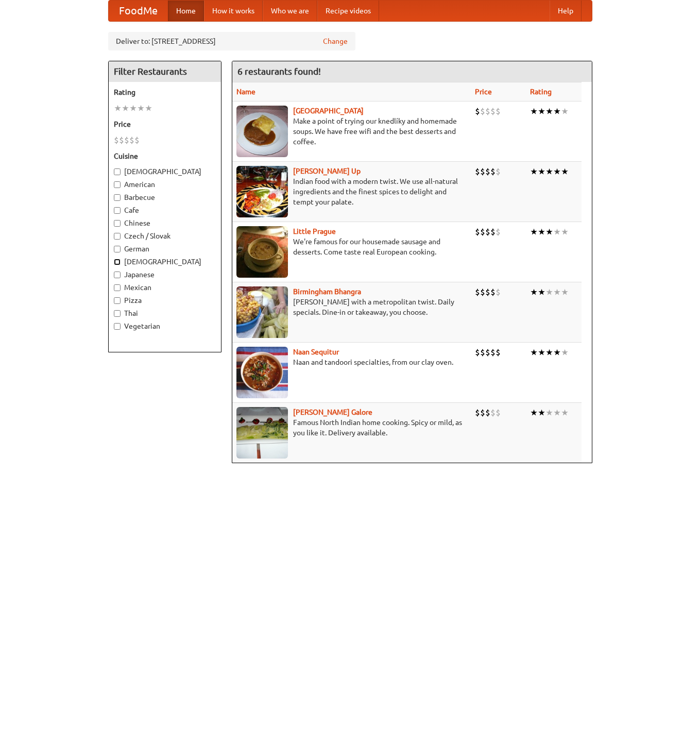 The height and width of the screenshot is (729, 700). Describe the element at coordinates (116, 197) in the screenshot. I see `input: Barbecue` at that location.